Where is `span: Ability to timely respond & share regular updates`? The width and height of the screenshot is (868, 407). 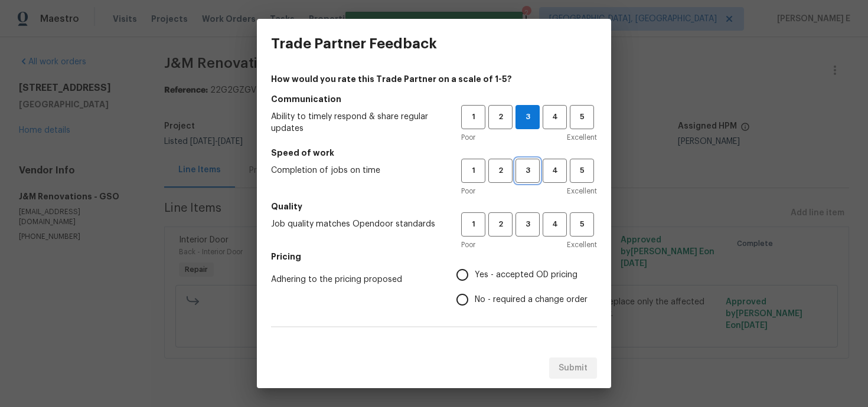
span: Ability to timely respond & share regular updates is located at coordinates (357, 122).